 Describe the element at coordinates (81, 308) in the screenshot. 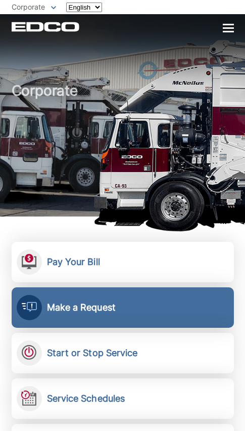

I see `h2: Make a Request` at that location.